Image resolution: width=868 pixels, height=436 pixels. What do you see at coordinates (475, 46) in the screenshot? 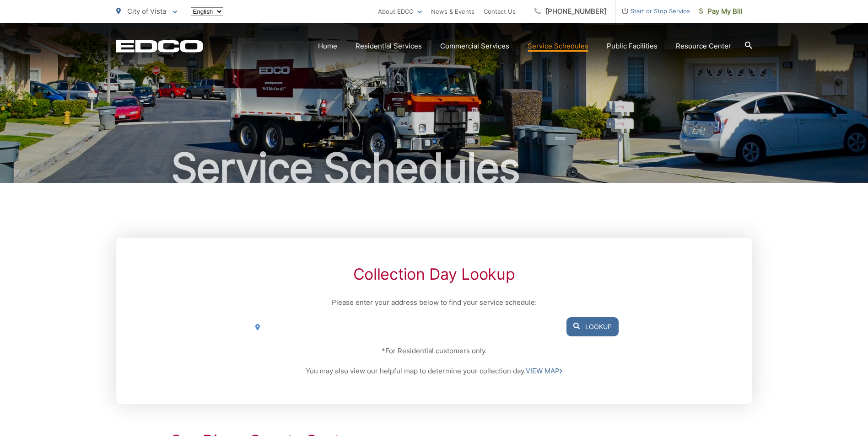
I see `a: Commercial Services` at bounding box center [475, 46].